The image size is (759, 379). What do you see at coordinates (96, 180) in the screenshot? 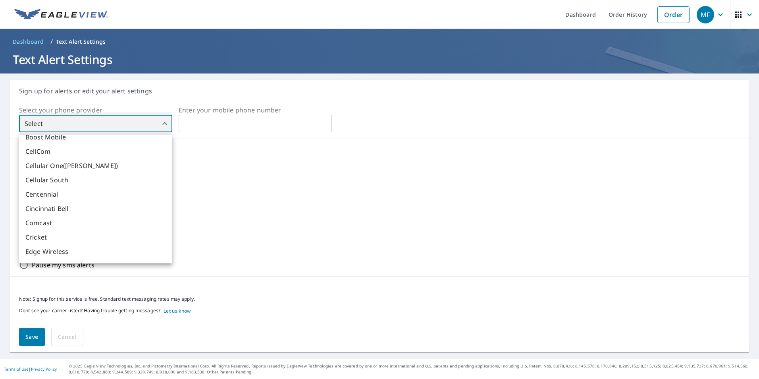
I see `li: Cellular South` at bounding box center [96, 180].